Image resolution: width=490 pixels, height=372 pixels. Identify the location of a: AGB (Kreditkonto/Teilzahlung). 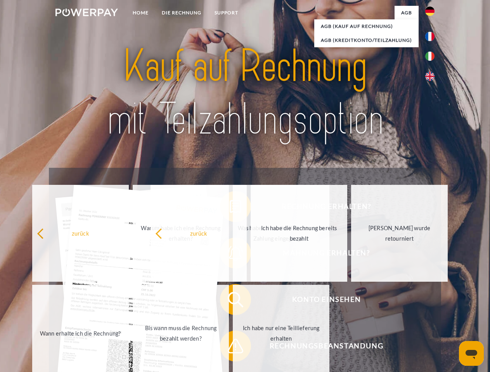
(366, 40).